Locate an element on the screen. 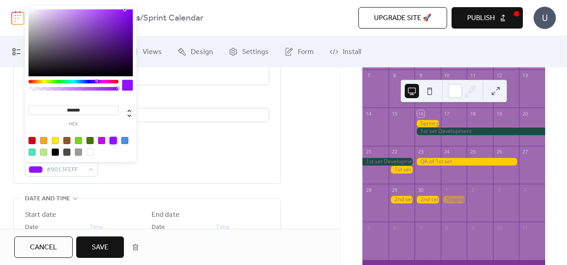 The width and height of the screenshot is (567, 265). span: Publish is located at coordinates (481, 18).